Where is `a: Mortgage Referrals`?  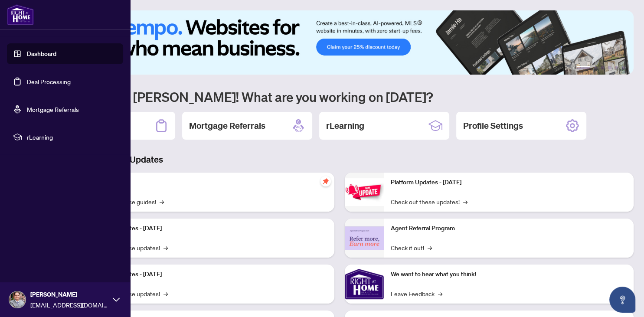 a: Mortgage Referrals is located at coordinates (53, 109).